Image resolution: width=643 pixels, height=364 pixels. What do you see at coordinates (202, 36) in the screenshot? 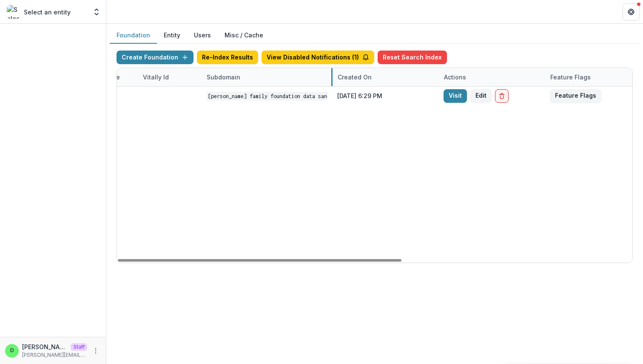
I see `button: Users` at bounding box center [202, 36].